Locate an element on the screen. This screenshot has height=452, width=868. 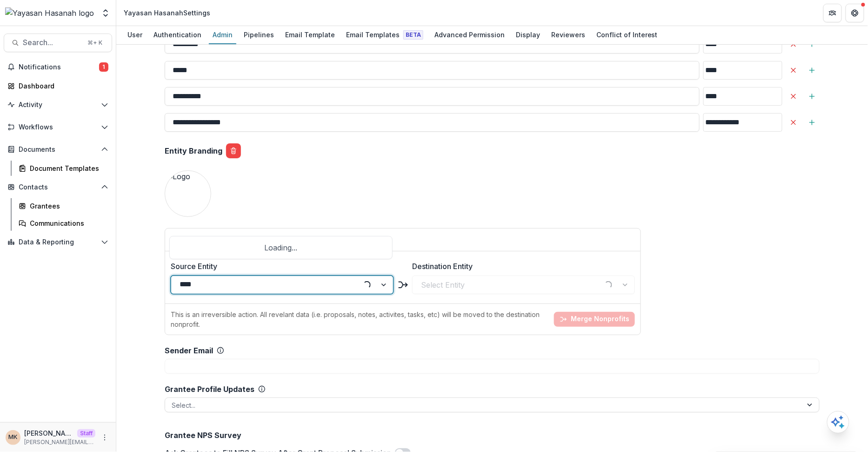
a: Dashboard is located at coordinates (58, 86).